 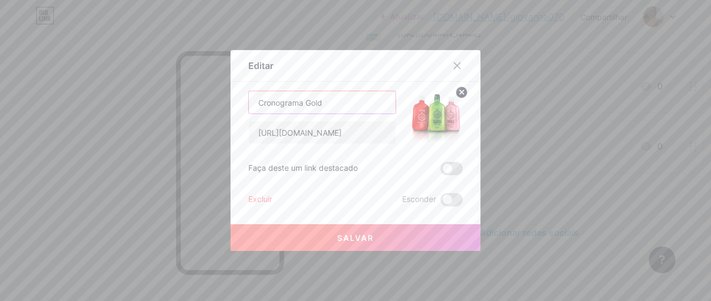 I want to click on input: URL, so click(x=322, y=132).